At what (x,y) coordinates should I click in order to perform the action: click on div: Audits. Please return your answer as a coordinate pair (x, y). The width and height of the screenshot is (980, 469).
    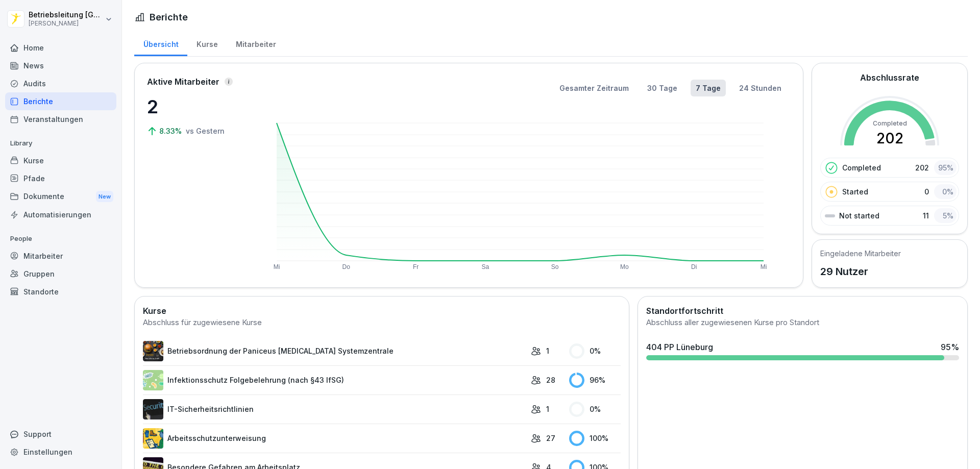
    Looking at the image, I should click on (61, 83).